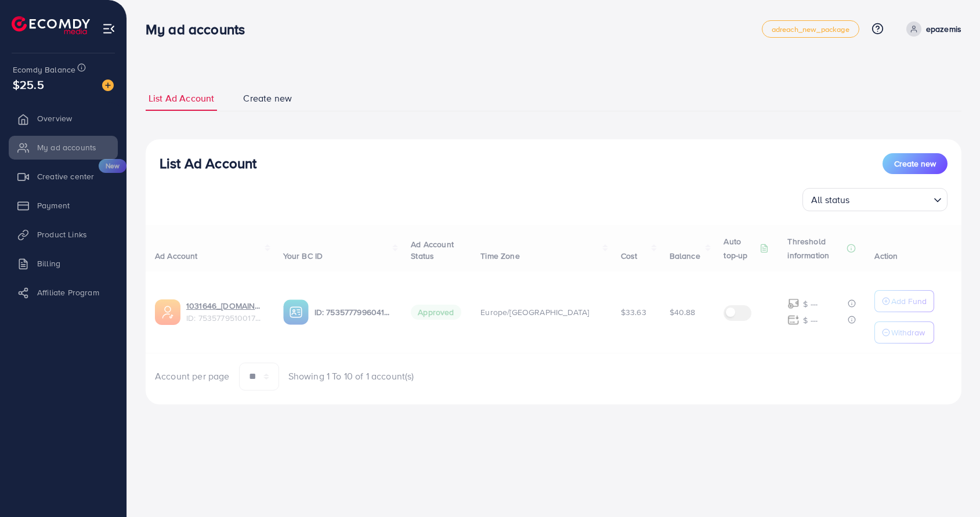  I want to click on img: image, so click(108, 85).